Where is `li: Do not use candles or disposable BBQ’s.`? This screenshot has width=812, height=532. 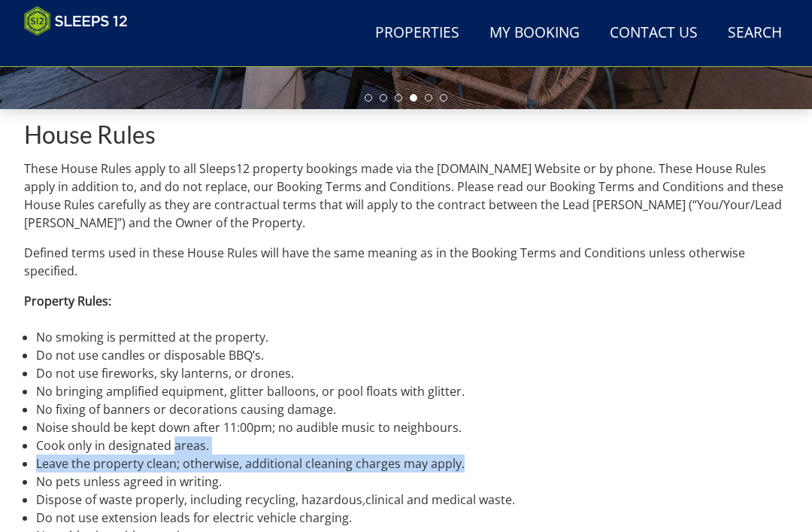 li: Do not use candles or disposable BBQ’s. is located at coordinates (413, 356).